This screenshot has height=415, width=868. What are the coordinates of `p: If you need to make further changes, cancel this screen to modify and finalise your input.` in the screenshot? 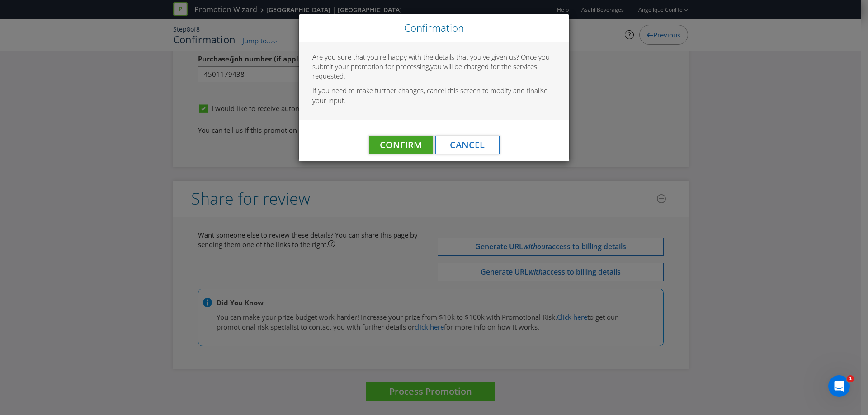 It's located at (434, 96).